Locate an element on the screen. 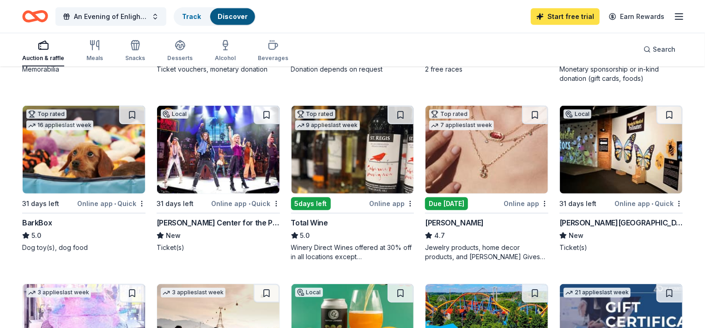 This screenshot has width=705, height=328. button: Desserts is located at coordinates (180, 51).